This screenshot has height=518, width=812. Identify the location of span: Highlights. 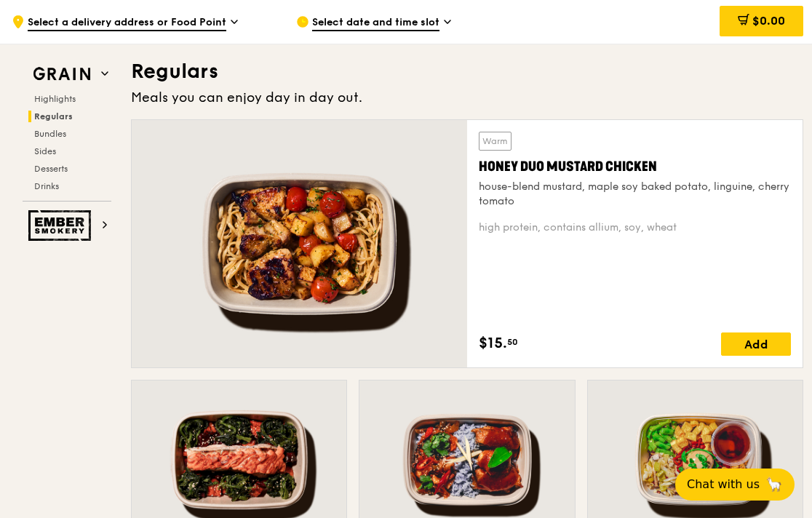
(55, 99).